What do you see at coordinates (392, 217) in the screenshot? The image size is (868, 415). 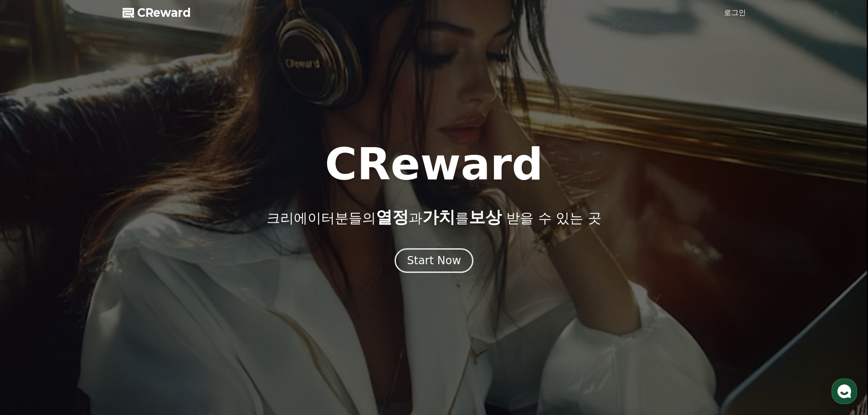 I see `span: 열정` at bounding box center [392, 217].